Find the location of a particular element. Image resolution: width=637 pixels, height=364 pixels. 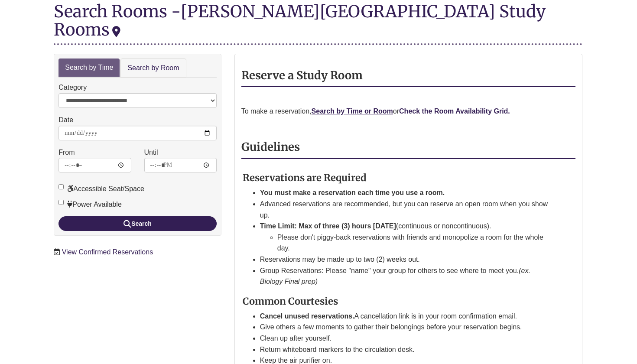

li: Clean up after yourself. is located at coordinates (407, 338).